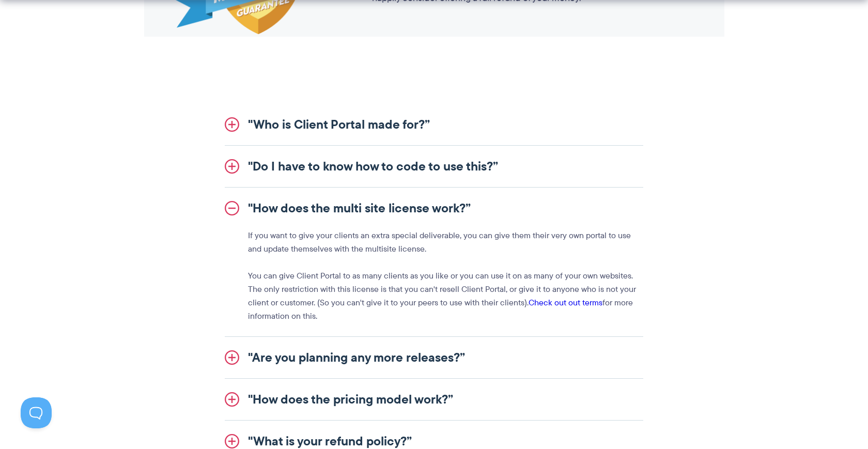 This screenshot has height=449, width=868. Describe the element at coordinates (445, 243) in the screenshot. I see `p: If you want to give your clients an extra special deliverable, you can give them their very own p...` at that location.